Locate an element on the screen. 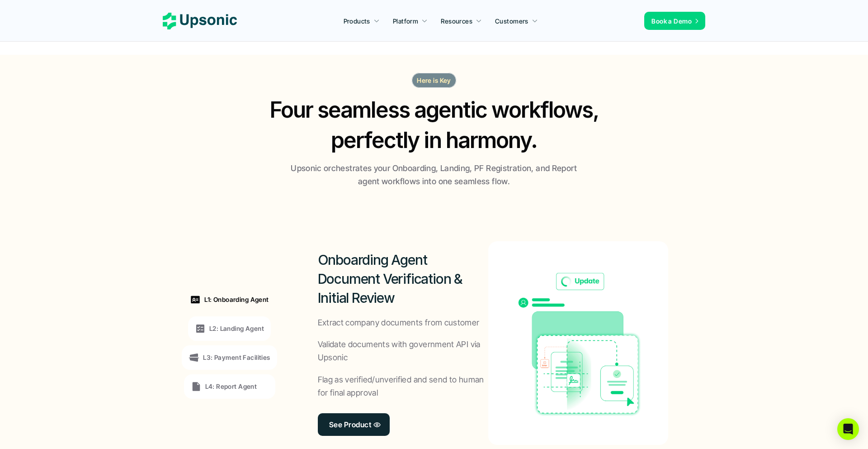 This screenshot has width=868, height=449. div: Open Intercom Messenger is located at coordinates (848, 429).